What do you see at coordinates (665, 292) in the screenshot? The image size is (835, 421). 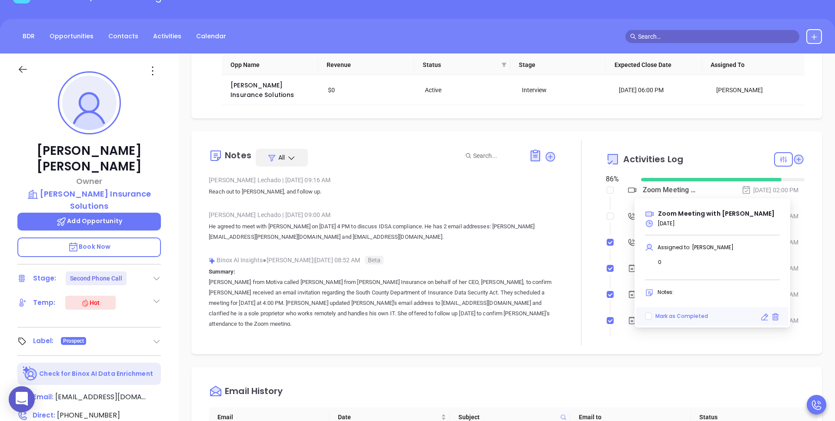 I see `span: Notes:` at bounding box center [665, 292].